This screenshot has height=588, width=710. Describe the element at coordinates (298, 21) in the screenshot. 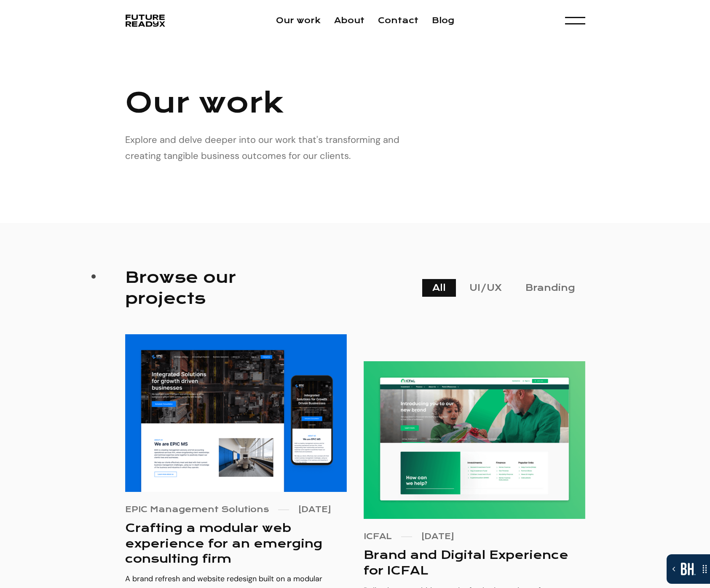

I see `a: Our work` at that location.